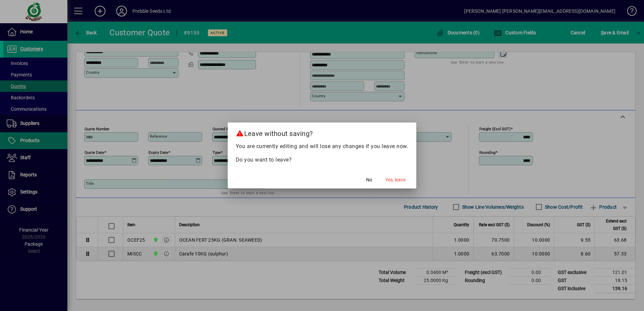 The width and height of the screenshot is (644, 311). I want to click on button: No, so click(369, 180).